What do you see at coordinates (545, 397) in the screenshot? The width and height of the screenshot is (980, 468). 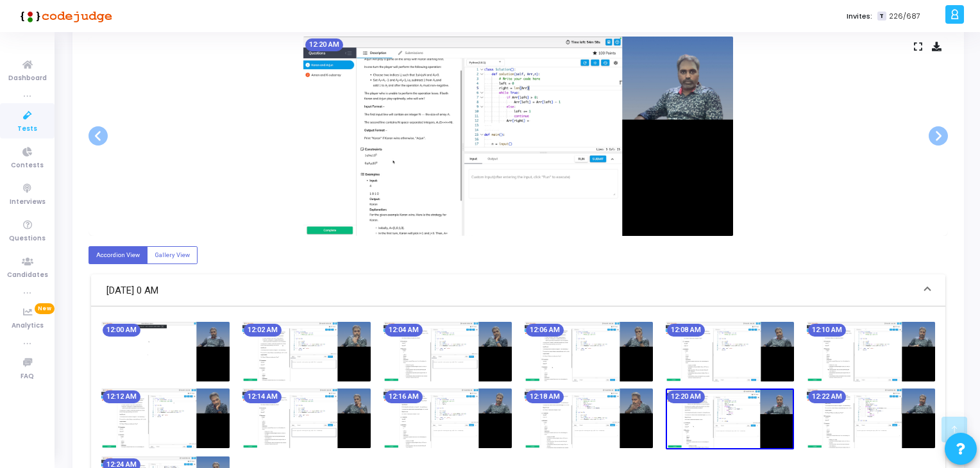 I see `mat-chip: 12:18 AM` at bounding box center [545, 397].